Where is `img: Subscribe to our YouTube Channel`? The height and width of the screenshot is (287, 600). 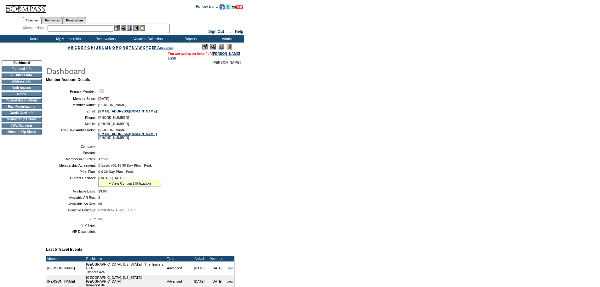 img: Subscribe to our YouTube Channel is located at coordinates (237, 7).